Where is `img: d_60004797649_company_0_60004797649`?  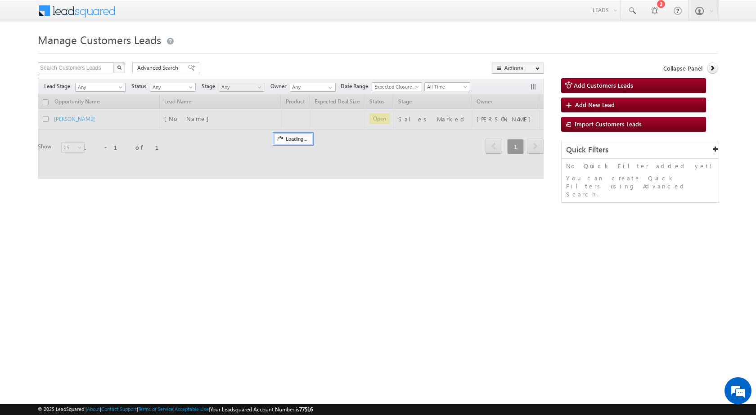
img: d_60004797649_company_0_60004797649 is located at coordinates (27, 53).